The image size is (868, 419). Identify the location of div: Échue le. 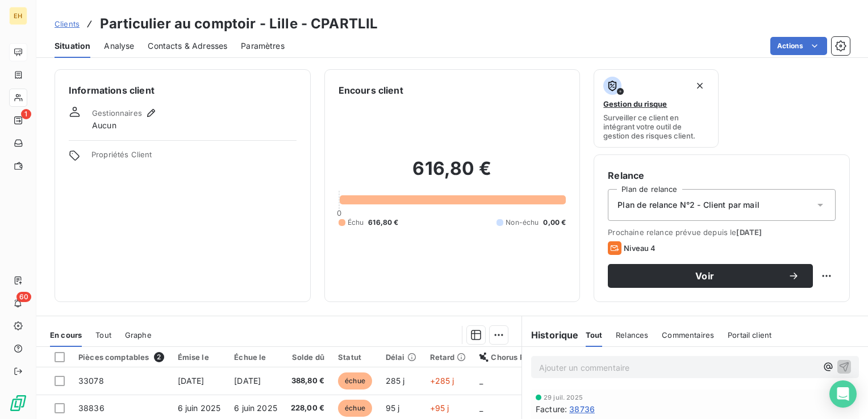
(256, 357).